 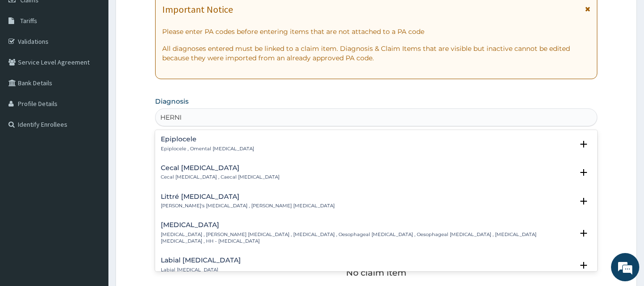 What do you see at coordinates (172, 101) in the screenshot?
I see `label: Diagnosis` at bounding box center [172, 101].